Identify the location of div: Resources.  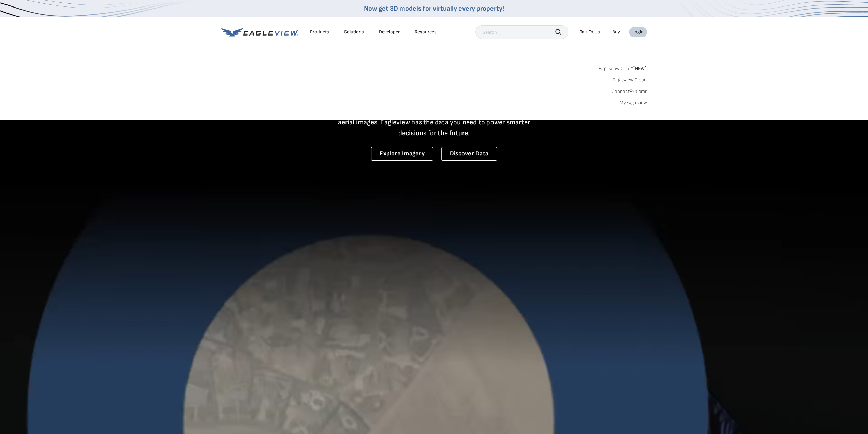
(426, 32).